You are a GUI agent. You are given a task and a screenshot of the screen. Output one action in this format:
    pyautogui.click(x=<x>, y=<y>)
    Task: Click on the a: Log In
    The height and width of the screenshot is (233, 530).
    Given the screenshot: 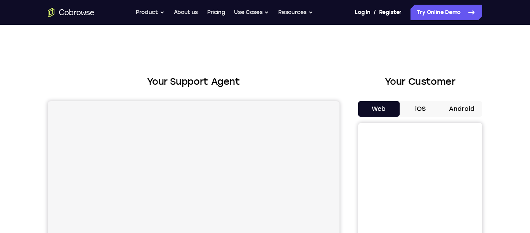 What is the action you would take?
    pyautogui.click(x=363, y=12)
    